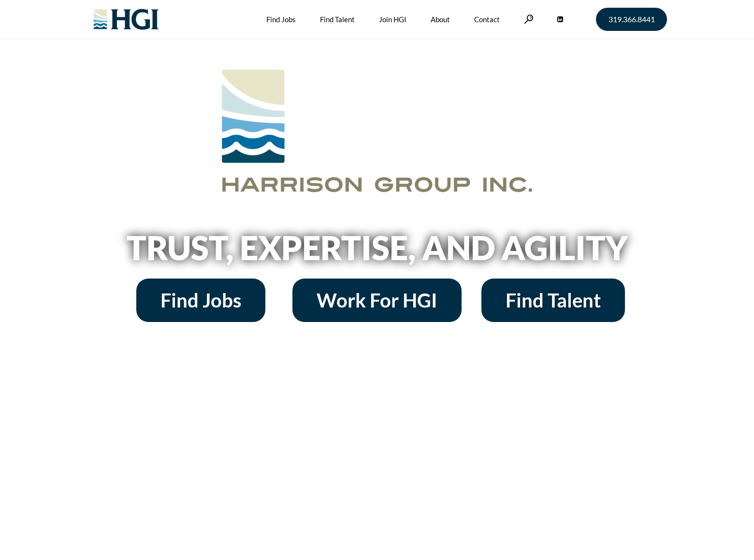  Describe the element at coordinates (201, 300) in the screenshot. I see `a: Find Jobs` at that location.